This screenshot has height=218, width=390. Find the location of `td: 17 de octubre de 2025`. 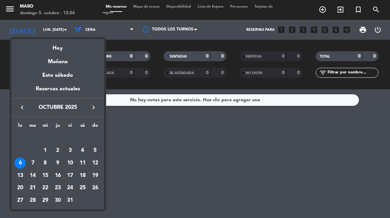

td: 17 de octubre de 2025 is located at coordinates (70, 175).